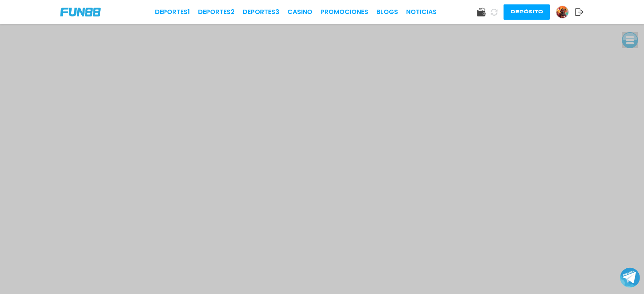 The image size is (644, 294). Describe the element at coordinates (565, 12) in the screenshot. I see `a: Avatar` at that location.